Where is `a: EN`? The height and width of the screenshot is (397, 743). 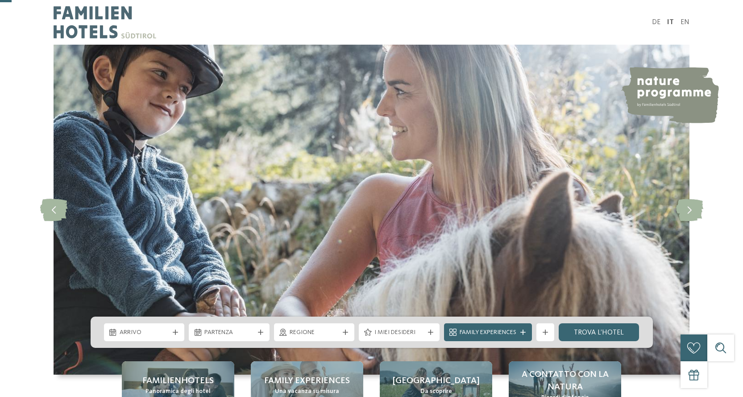
a: EN is located at coordinates (685, 22).